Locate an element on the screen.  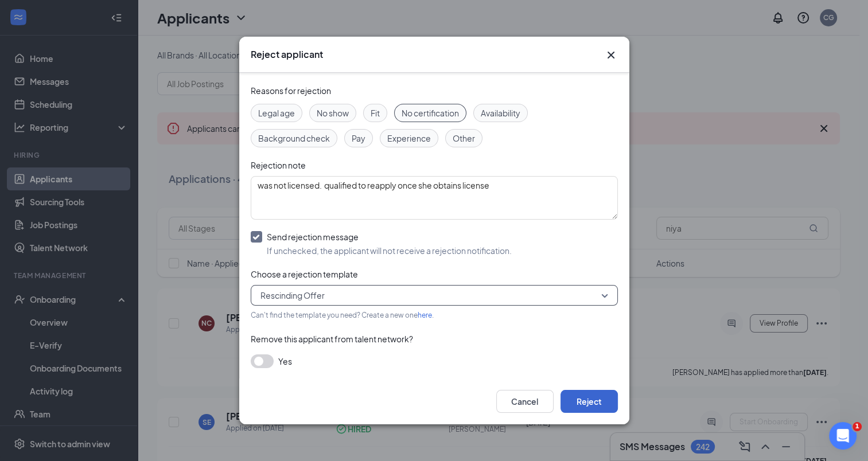
span: Rescinding Offer is located at coordinates (292, 295).